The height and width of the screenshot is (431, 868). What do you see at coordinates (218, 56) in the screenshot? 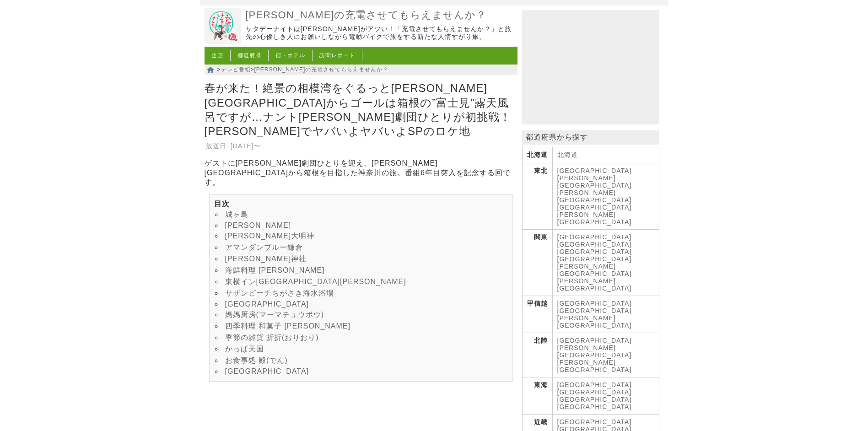
I see `a: 企画` at bounding box center [218, 56].